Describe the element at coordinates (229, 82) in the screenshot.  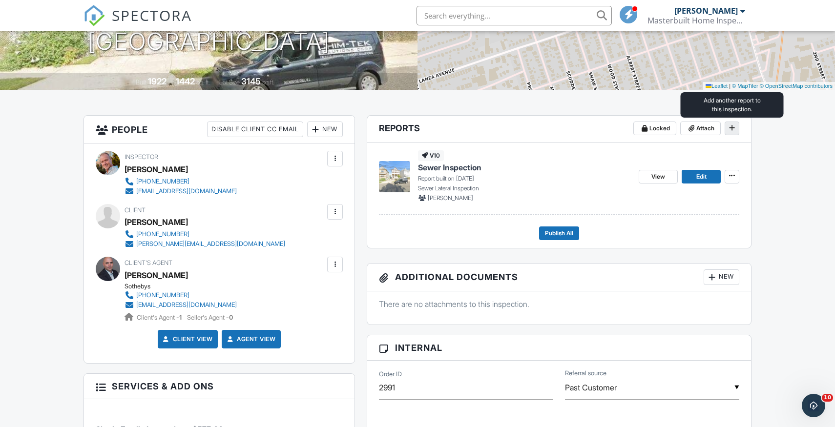
I see `span: Lot Size` at that location.